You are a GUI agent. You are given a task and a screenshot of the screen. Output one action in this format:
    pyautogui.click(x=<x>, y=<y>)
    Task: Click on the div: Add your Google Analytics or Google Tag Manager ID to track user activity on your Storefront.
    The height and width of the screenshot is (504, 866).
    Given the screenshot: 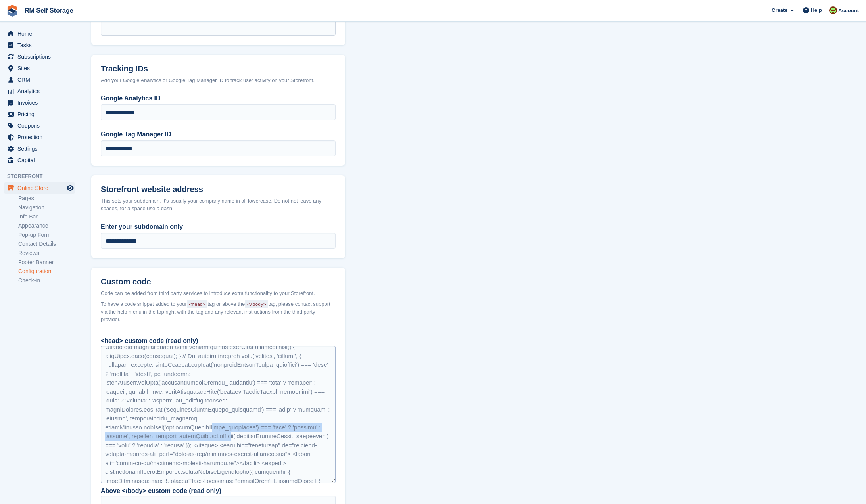 What is the action you would take?
    pyautogui.click(x=218, y=80)
    